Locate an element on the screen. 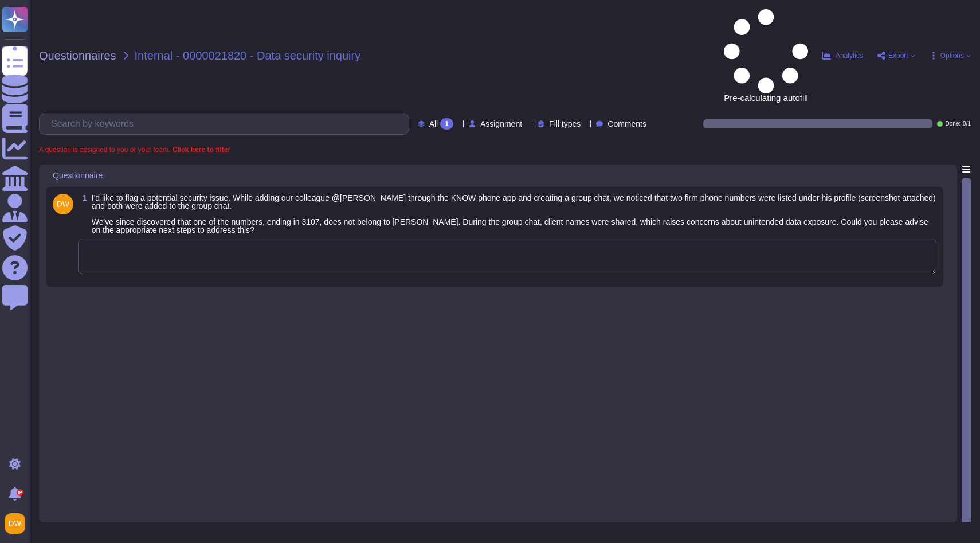  span: Internal - 0000021820 - Data security inquiry is located at coordinates (247, 56).